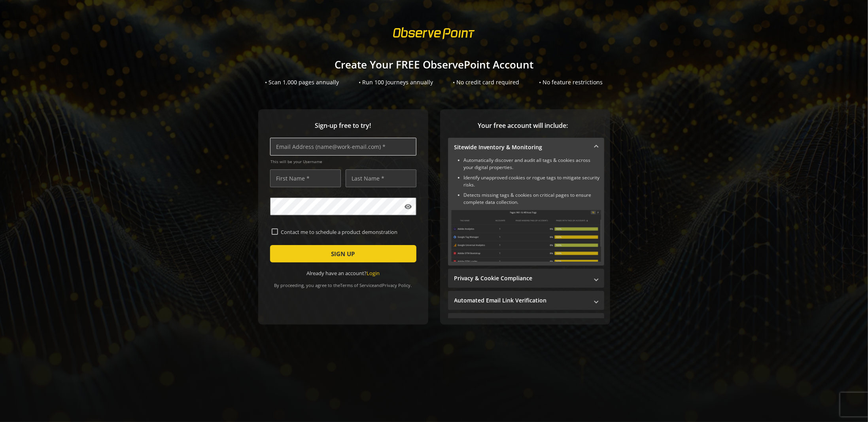  What do you see at coordinates (526, 235) in the screenshot?
I see `img: Sitewide Inventory & Monitoring` at bounding box center [526, 235].